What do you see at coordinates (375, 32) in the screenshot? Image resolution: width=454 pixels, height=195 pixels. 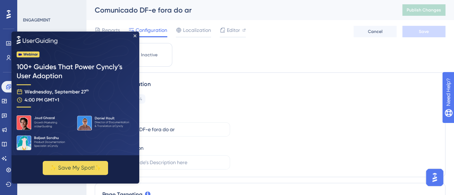 I see `span: Cancel` at bounding box center [375, 32].